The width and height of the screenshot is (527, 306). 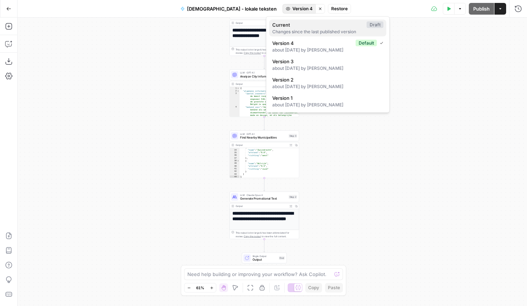 I want to click on span: Generate Promotional Text, so click(x=263, y=199).